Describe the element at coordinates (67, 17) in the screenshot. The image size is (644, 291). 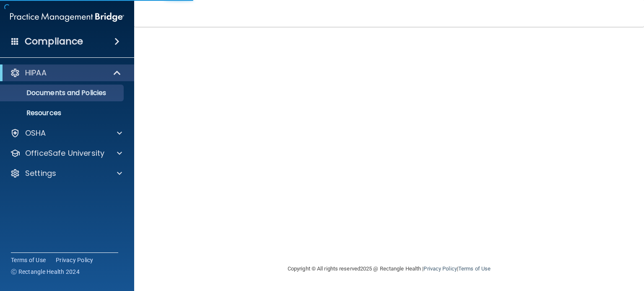
I see `img: PMB logo` at that location.